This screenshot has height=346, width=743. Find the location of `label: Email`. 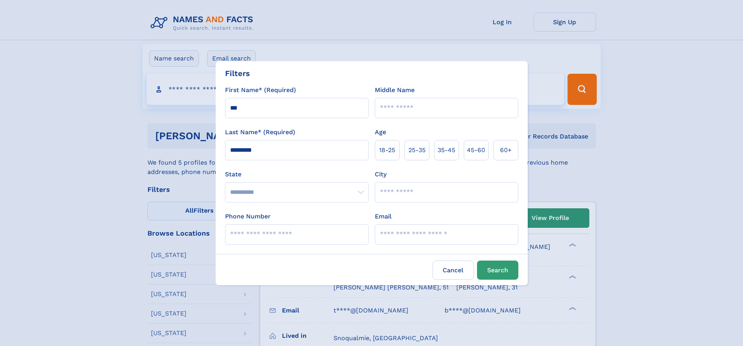

label: Email is located at coordinates (383, 217).